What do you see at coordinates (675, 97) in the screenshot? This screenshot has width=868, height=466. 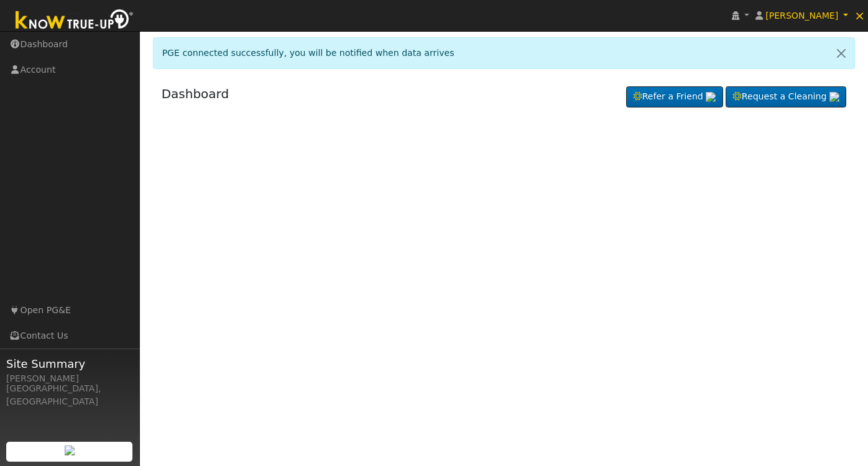 I see `a: Refer a Friend` at bounding box center [675, 97].